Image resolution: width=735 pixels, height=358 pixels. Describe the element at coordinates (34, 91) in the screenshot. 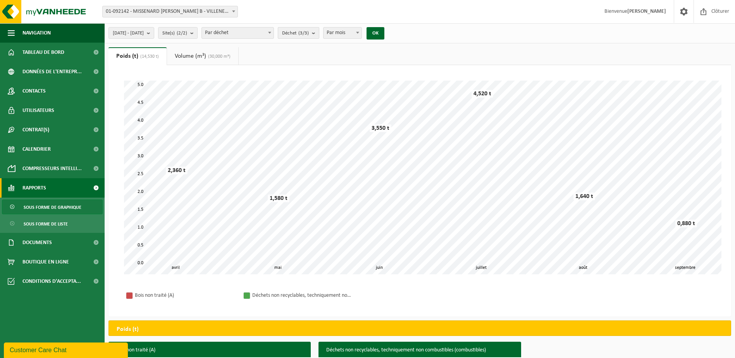

I see `span: Contacts` at that location.